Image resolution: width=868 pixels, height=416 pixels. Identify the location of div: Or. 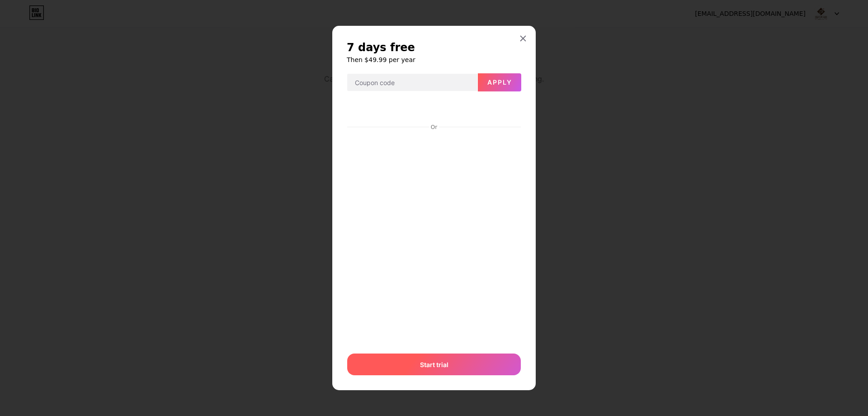
(434, 127).